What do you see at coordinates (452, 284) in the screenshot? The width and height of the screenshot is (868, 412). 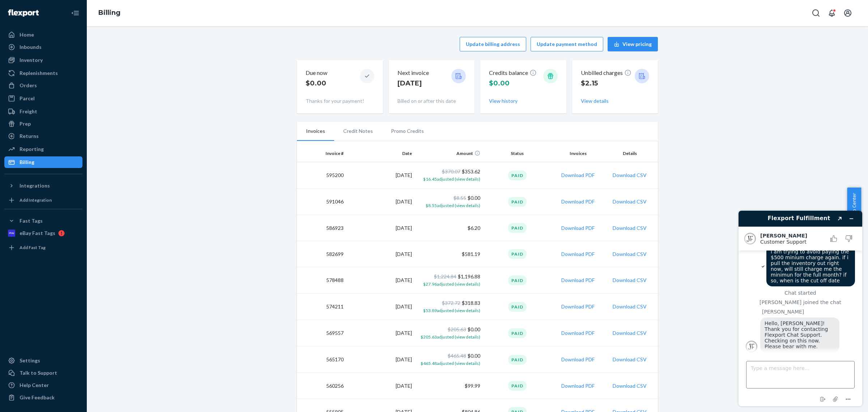 I see `button: $27.96adjusted (view details)` at bounding box center [452, 284].